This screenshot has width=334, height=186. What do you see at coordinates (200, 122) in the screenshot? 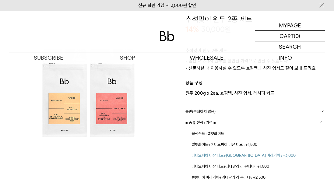
I see `span: = 종류 선택 : 가격 =` at bounding box center [200, 122].